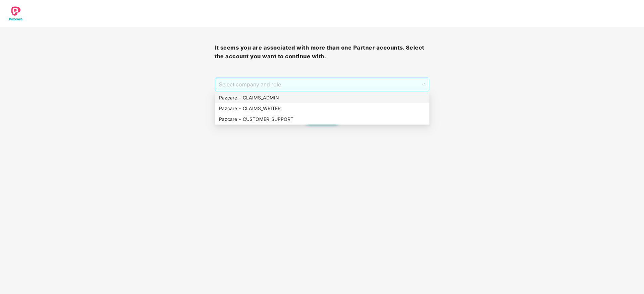 This screenshot has height=294, width=644. What do you see at coordinates (322, 98) in the screenshot?
I see `div: Pazcare - CLAIMS_ADMIN` at bounding box center [322, 98].